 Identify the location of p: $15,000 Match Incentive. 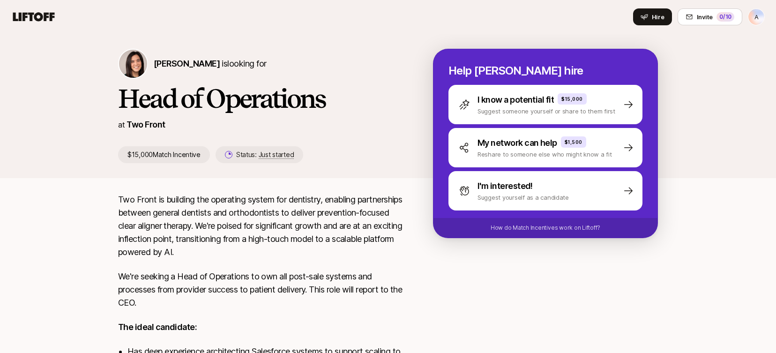
(164, 155).